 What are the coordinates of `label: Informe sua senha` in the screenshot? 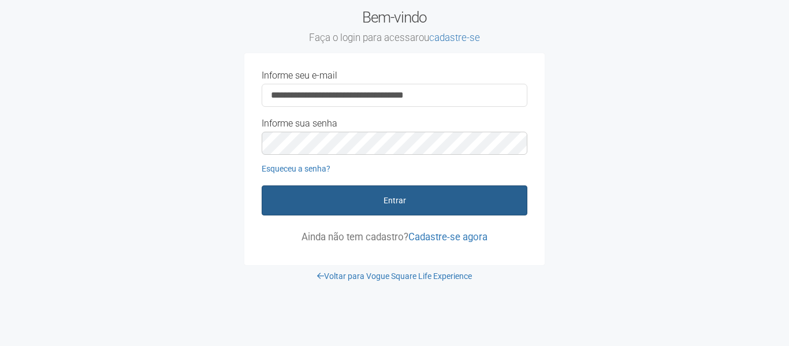 It's located at (299, 124).